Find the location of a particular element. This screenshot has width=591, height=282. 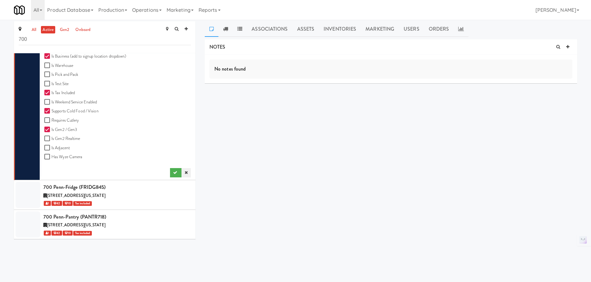

label: Is Warehouse is located at coordinates (59, 66).